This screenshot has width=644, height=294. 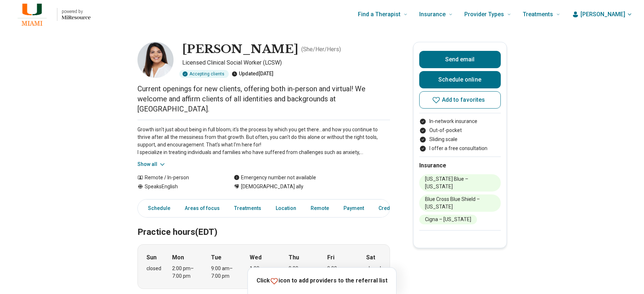 What do you see at coordinates (392, 209) in the screenshot?
I see `a: Credentials` at bounding box center [392, 209].